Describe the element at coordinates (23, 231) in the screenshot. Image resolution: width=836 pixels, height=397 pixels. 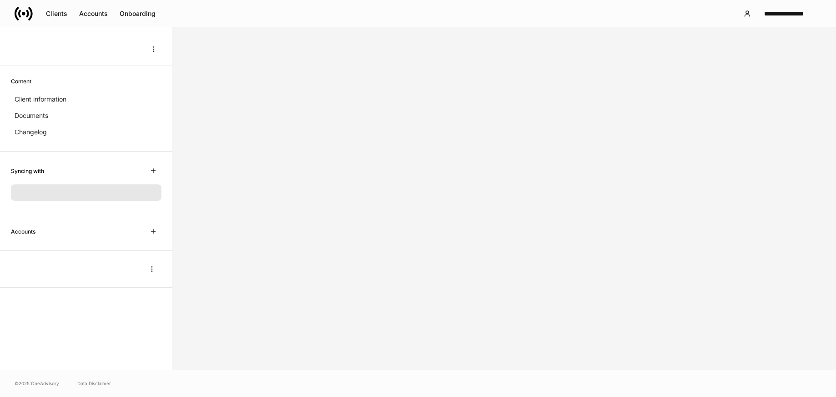
I see `h6: Accounts` at that location.